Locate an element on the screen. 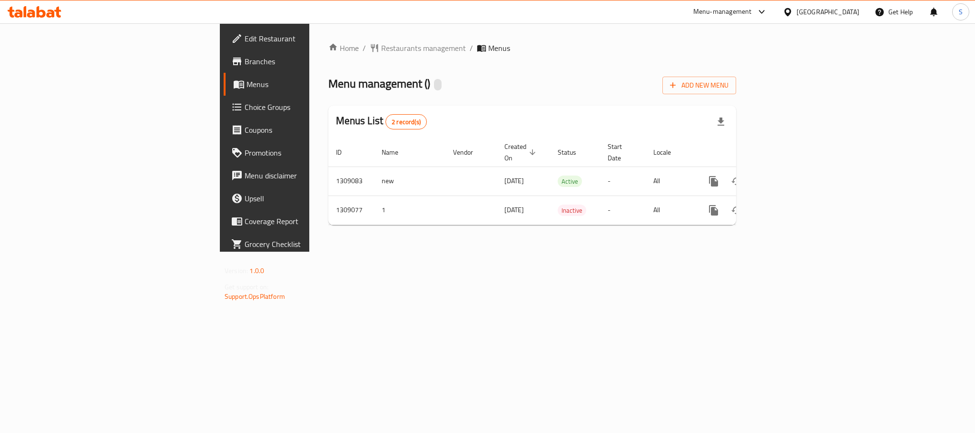 This screenshot has height=433, width=975. div: Export file is located at coordinates (721, 122).